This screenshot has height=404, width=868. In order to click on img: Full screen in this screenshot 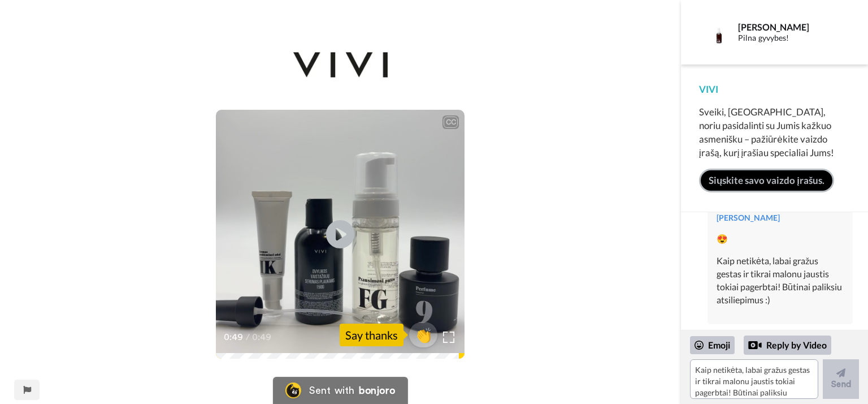, I will do `click(449, 338)`.